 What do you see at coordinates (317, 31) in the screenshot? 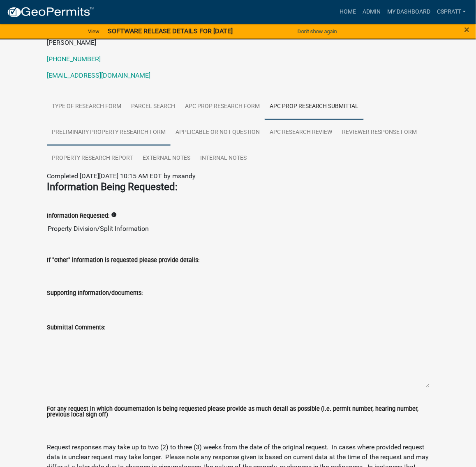
I see `button: Don't show again` at bounding box center [317, 31].